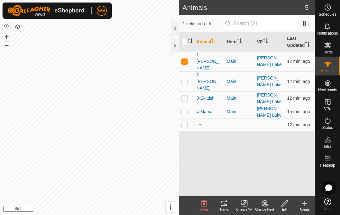 The image size is (340, 215). I want to click on div: Edit, so click(284, 210).